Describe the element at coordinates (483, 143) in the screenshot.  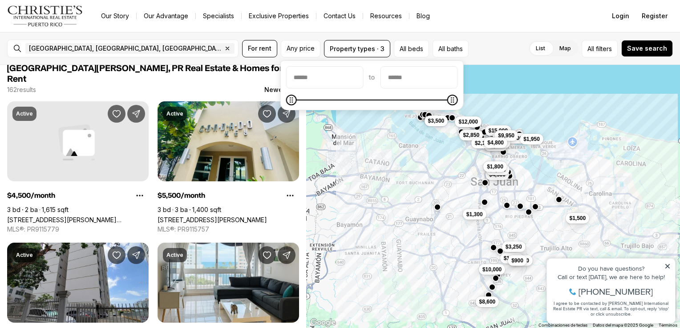
I see `button: $2,100` at that location.